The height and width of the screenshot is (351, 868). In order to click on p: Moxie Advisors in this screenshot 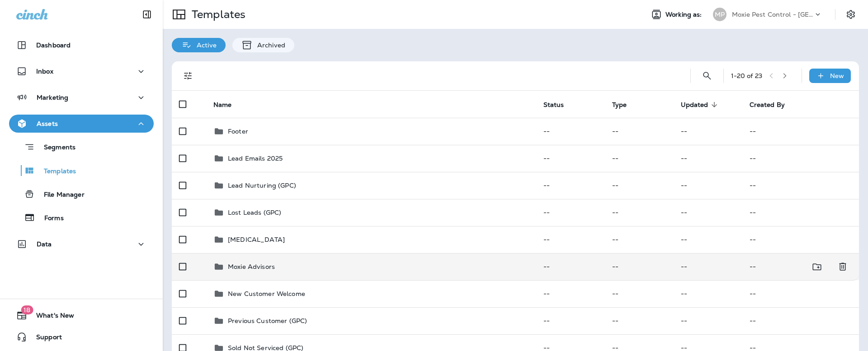, I will do `click(251, 266)`.